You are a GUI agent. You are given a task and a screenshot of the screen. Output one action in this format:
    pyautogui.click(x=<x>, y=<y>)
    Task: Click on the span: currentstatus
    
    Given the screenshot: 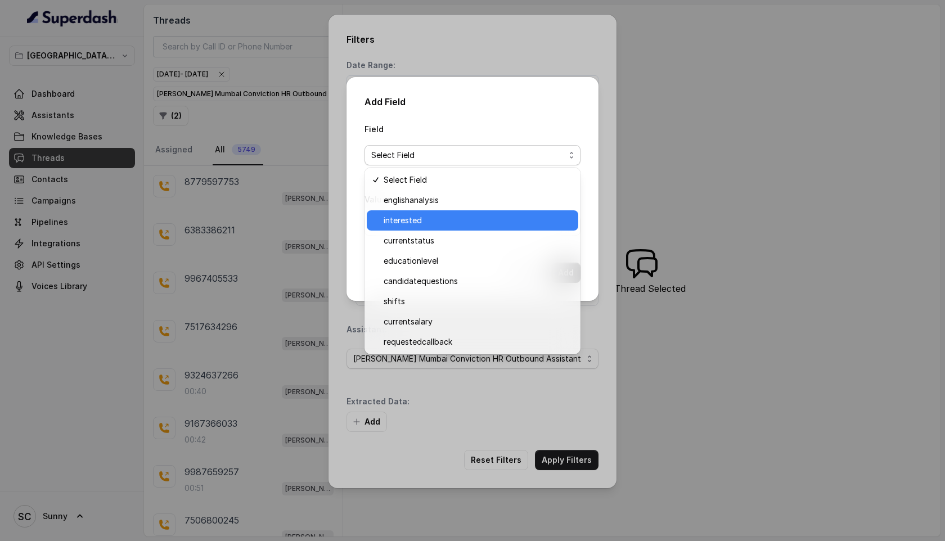 What is the action you would take?
    pyautogui.click(x=478, y=241)
    